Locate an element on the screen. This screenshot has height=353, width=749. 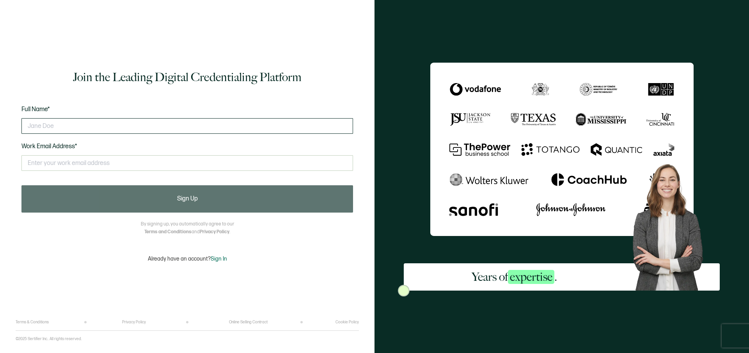
input: Jane Doe is located at coordinates (187, 126).